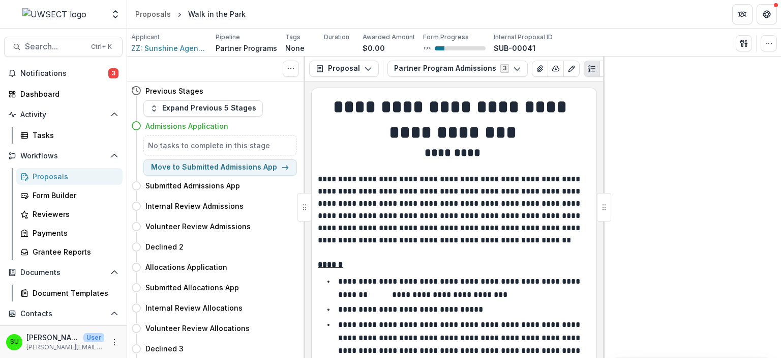 The image size is (781, 358). I want to click on a: Grantee Reports, so click(69, 251).